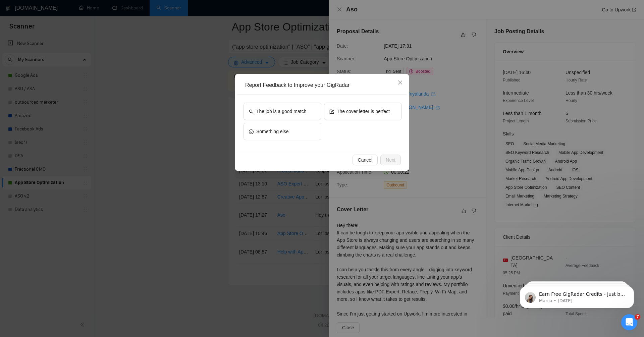  I want to click on span: smile, so click(251, 131).